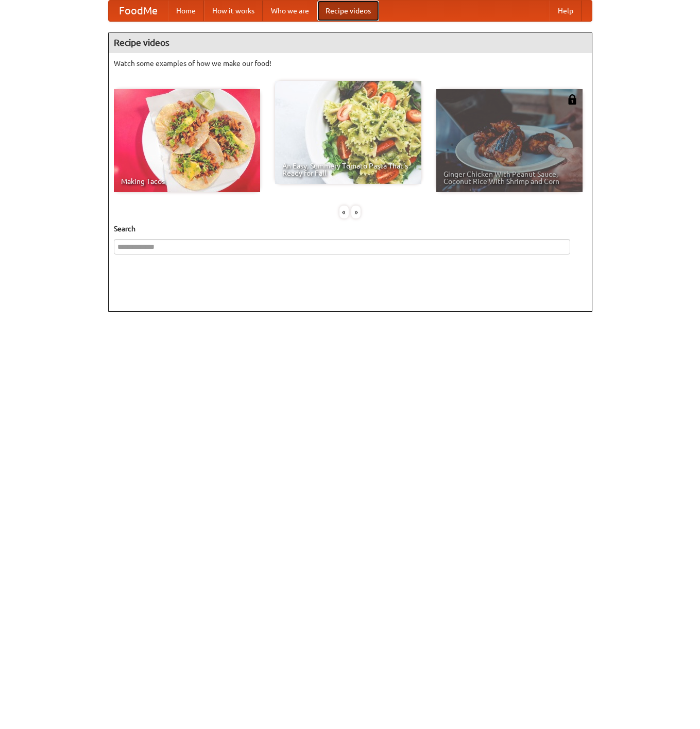 The width and height of the screenshot is (700, 729). I want to click on a: FoodMe, so click(138, 11).